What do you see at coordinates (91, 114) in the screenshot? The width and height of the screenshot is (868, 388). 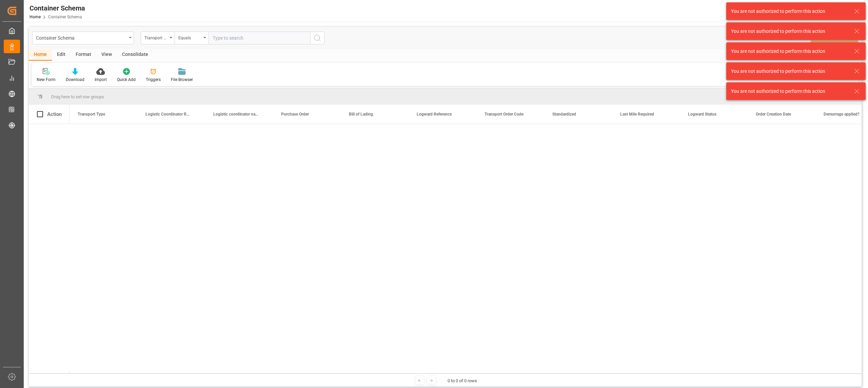 I see `span: Transport Type` at bounding box center [91, 114].